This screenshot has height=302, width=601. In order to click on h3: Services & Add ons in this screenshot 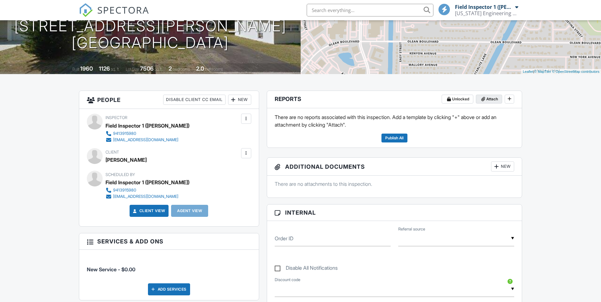, I will do `click(169, 242)`.